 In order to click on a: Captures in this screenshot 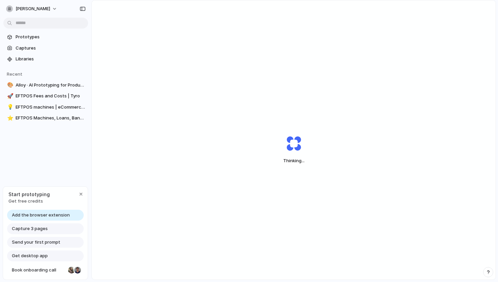, I will do `click(46, 48)`.